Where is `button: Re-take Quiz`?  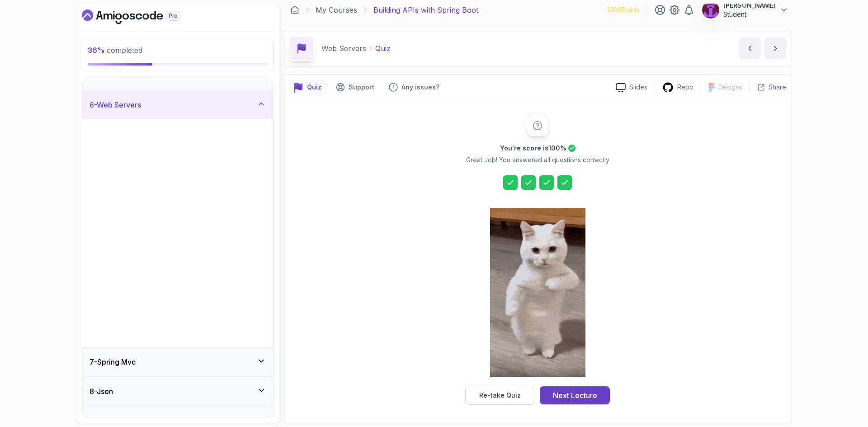 button: Re-take Quiz is located at coordinates (499, 395).